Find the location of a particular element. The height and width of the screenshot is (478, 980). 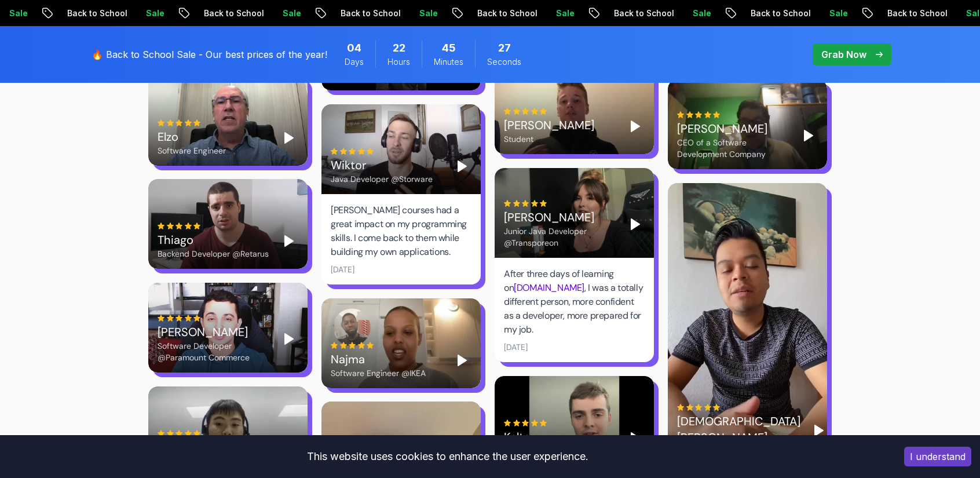

div: Software Developer @Paramount Commerce is located at coordinates (214, 352).